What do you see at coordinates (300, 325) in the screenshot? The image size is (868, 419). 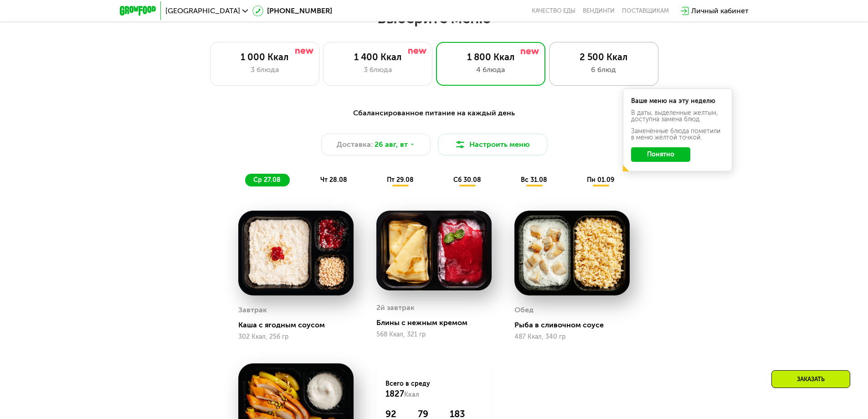 I see `div: Каша с ягодным соусом` at bounding box center [300, 325].